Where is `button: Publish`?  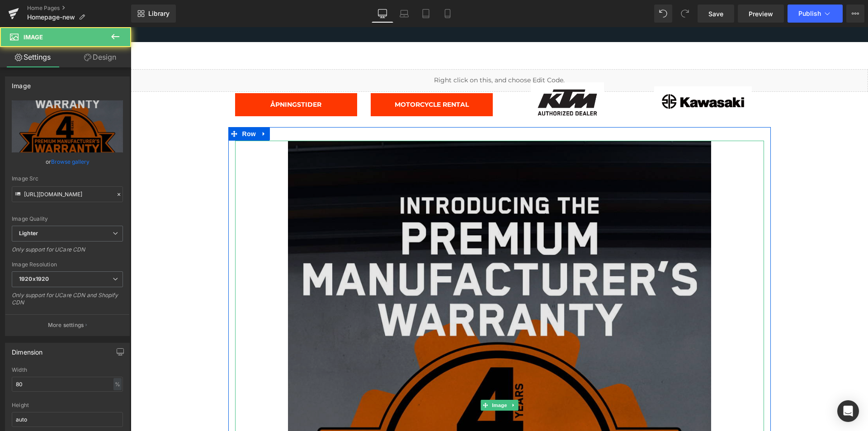 button: Publish is located at coordinates (815, 13).